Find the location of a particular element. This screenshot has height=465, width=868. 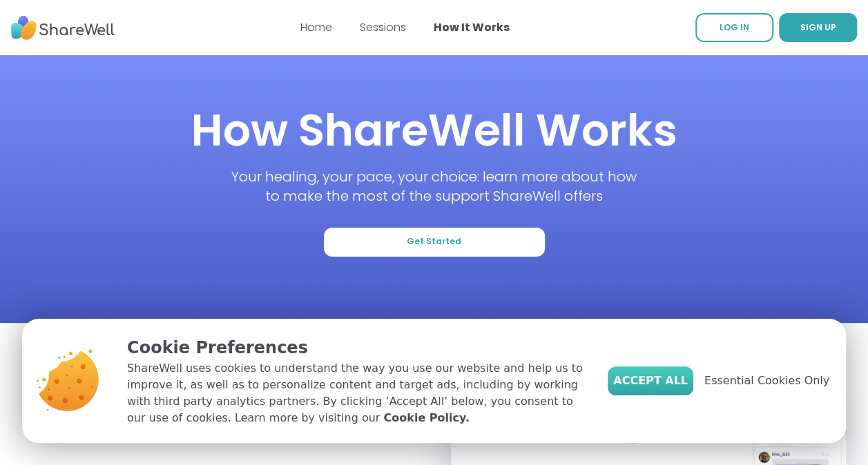

span: Get Started is located at coordinates (434, 241).